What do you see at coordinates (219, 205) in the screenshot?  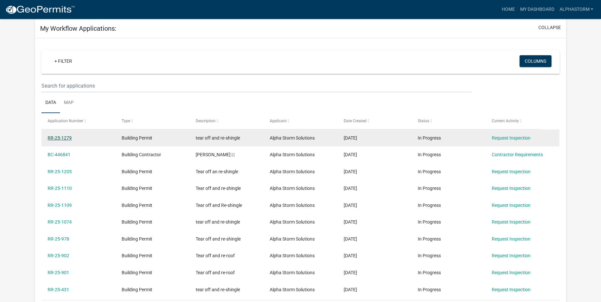 I see `span: Tear off and Re-shingle` at bounding box center [219, 205].